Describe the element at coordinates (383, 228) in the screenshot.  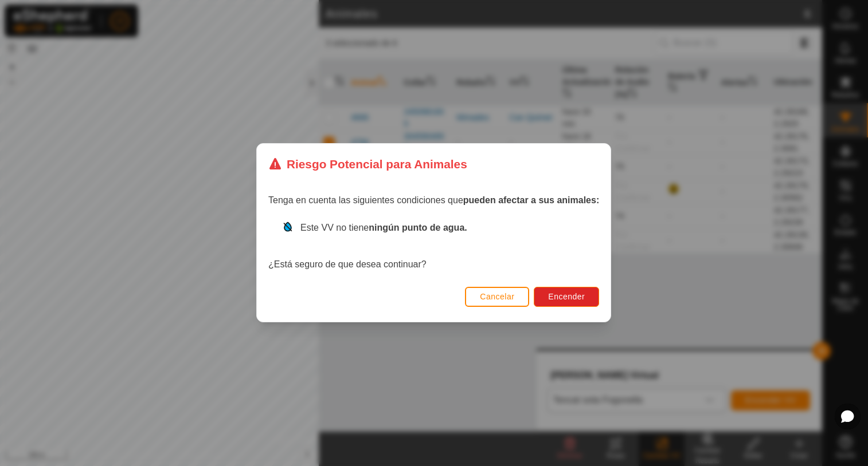
I see `span: Este VV no tiene` at that location.